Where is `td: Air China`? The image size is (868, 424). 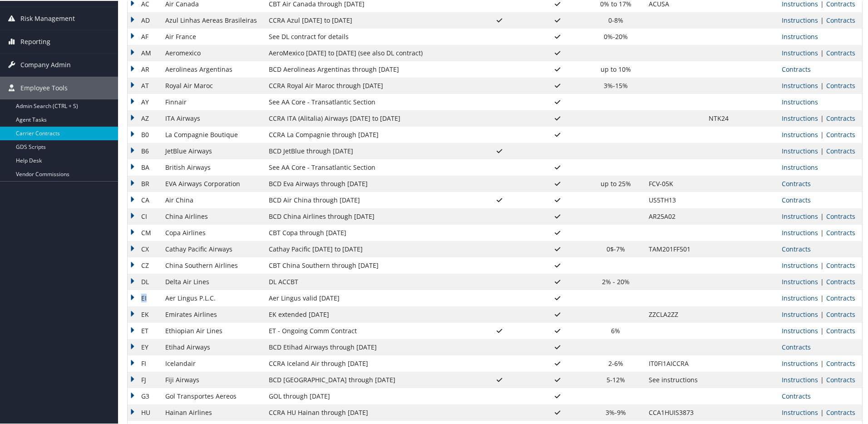 td: Air China is located at coordinates (212, 199).